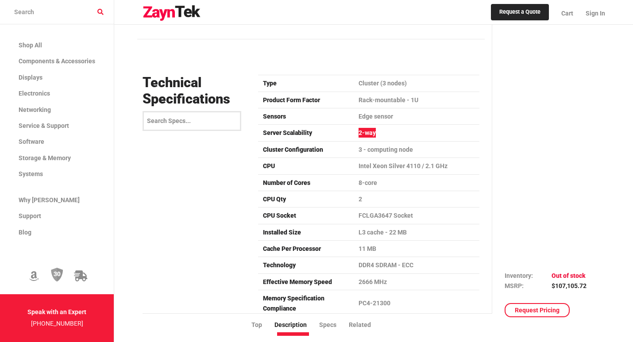 The image size is (633, 342). I want to click on span: Networking, so click(35, 110).